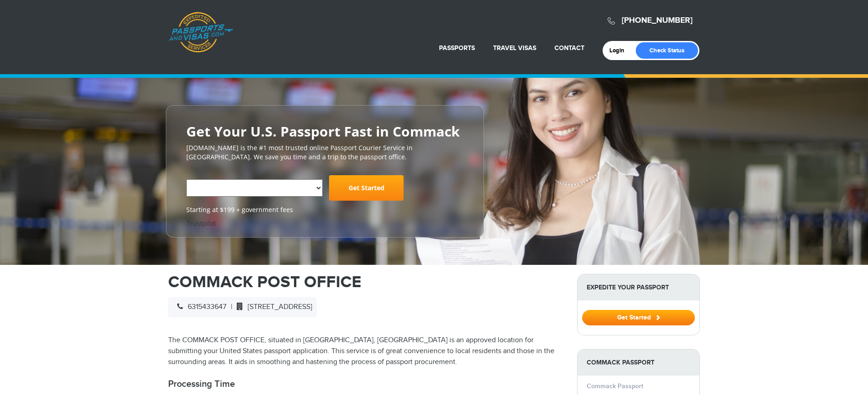 This screenshot has width=868, height=395. What do you see at coordinates (615, 386) in the screenshot?
I see `a: Commack Passport` at bounding box center [615, 386].